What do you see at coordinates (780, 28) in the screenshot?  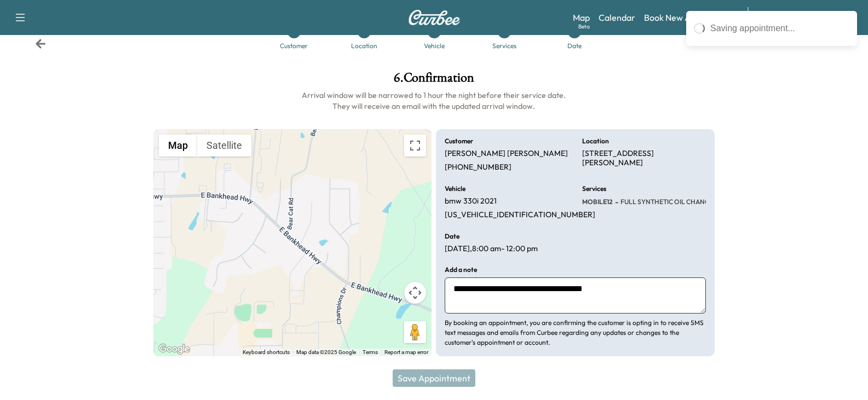 I see `div: Saving appointment...` at bounding box center [780, 28].